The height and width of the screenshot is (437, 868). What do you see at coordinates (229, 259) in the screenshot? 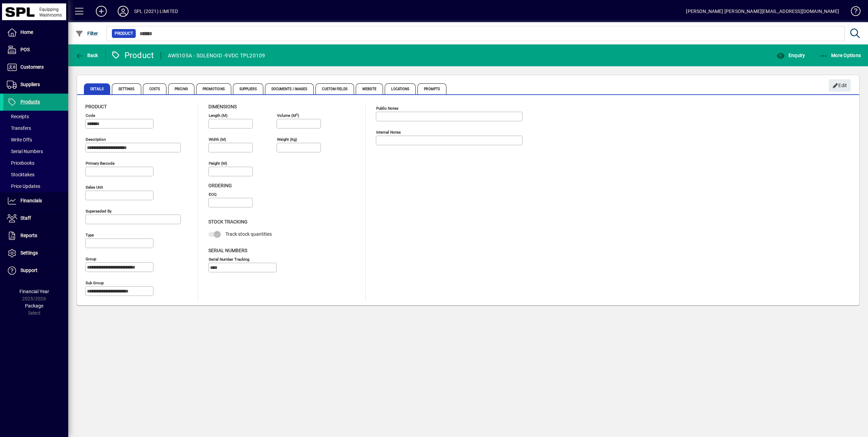
I see `mat-label: Serial Number tracking` at bounding box center [229, 259].